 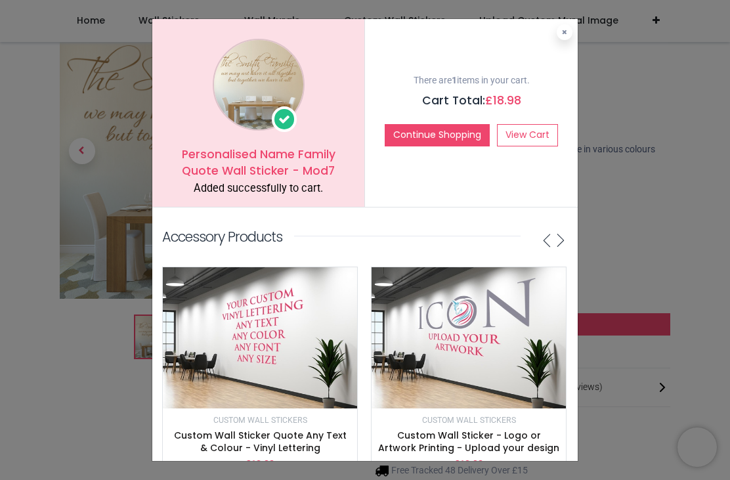 What do you see at coordinates (471, 81) in the screenshot?
I see `p: There are items in your cart.` at bounding box center [471, 81].